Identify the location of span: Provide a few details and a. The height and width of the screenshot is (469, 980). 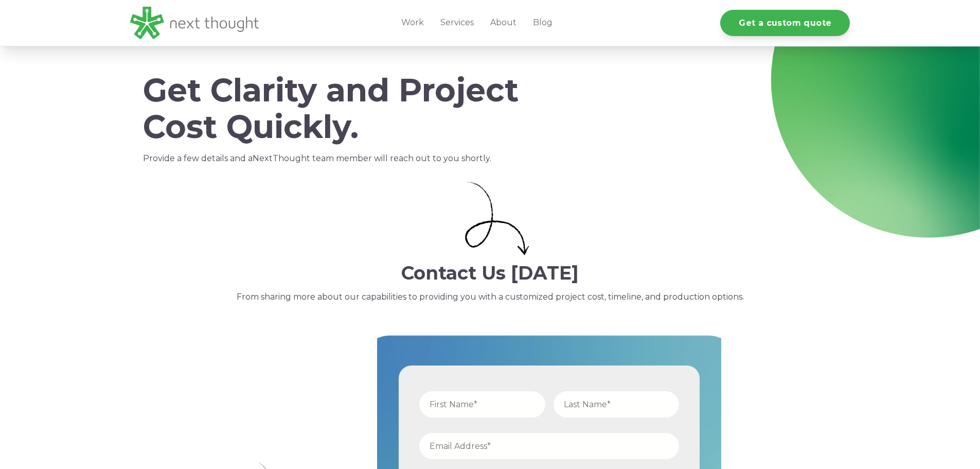
(198, 158).